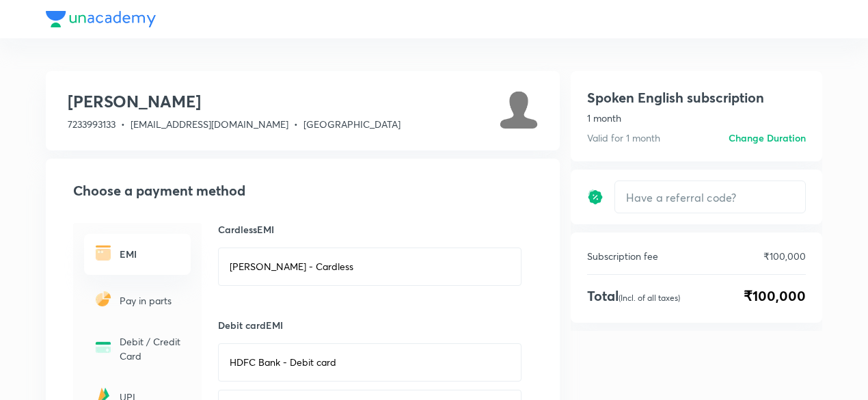  Describe the element at coordinates (676, 97) in the screenshot. I see `h1: Spoken English subscription` at that location.